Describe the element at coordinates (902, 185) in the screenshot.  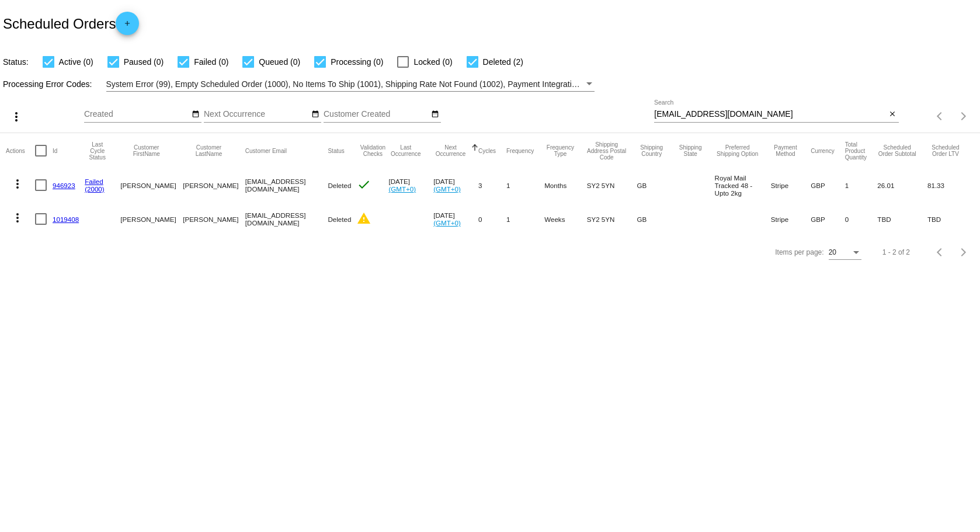
I see `mat-cell: 26.01` at that location.